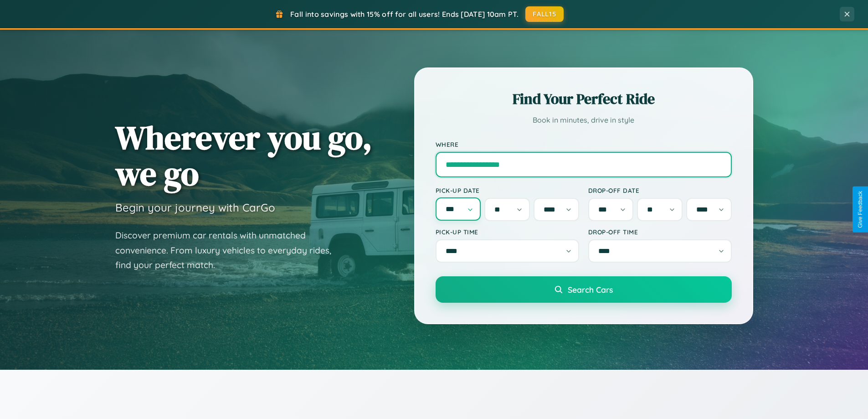 This screenshot has width=868, height=419. I want to click on p: Discover premium car rentals with unmatched convenience. From luxury vehicles to everyday rides, ..., so click(229, 251).